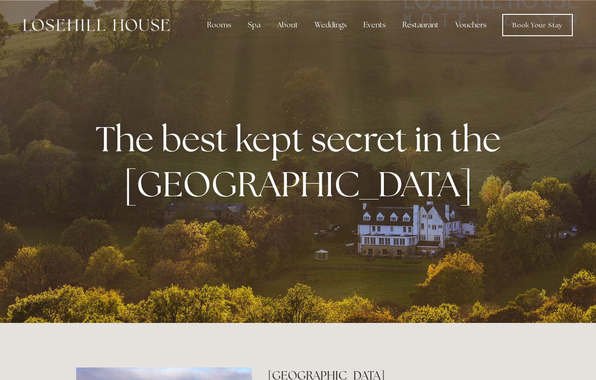  Describe the element at coordinates (287, 25) in the screenshot. I see `div: About` at that location.